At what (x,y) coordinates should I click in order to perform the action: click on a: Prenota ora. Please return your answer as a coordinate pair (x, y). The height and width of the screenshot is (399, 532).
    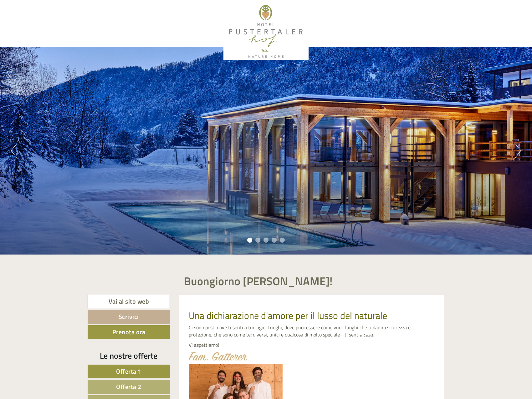
    Looking at the image, I should click on (128, 332).